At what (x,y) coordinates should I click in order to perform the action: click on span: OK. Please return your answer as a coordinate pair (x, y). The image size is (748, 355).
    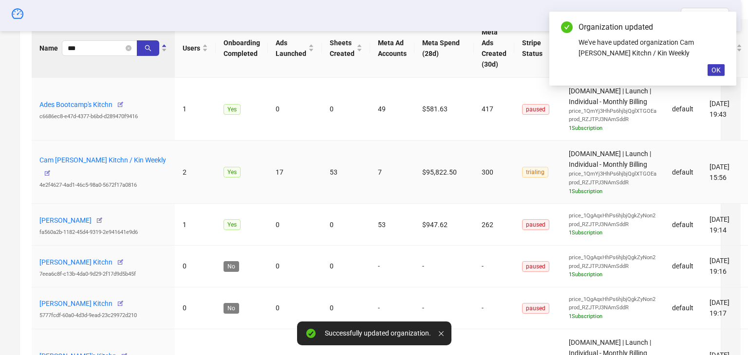
    Looking at the image, I should click on (716, 70).